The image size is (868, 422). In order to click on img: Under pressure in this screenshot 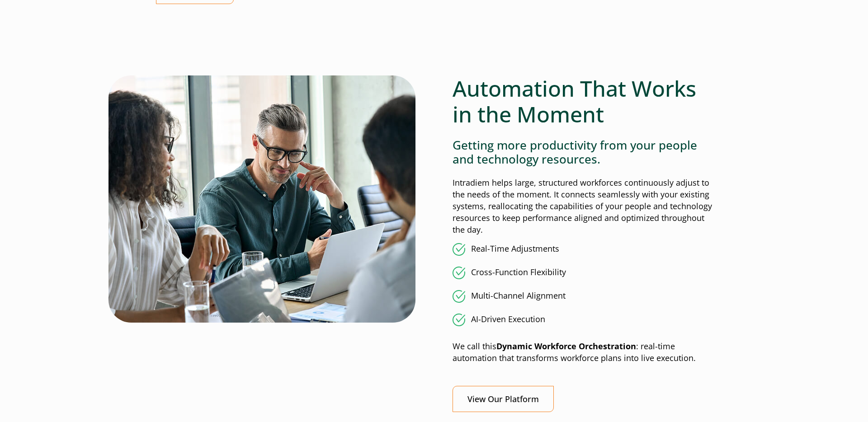, I will do `click(261, 199)`.